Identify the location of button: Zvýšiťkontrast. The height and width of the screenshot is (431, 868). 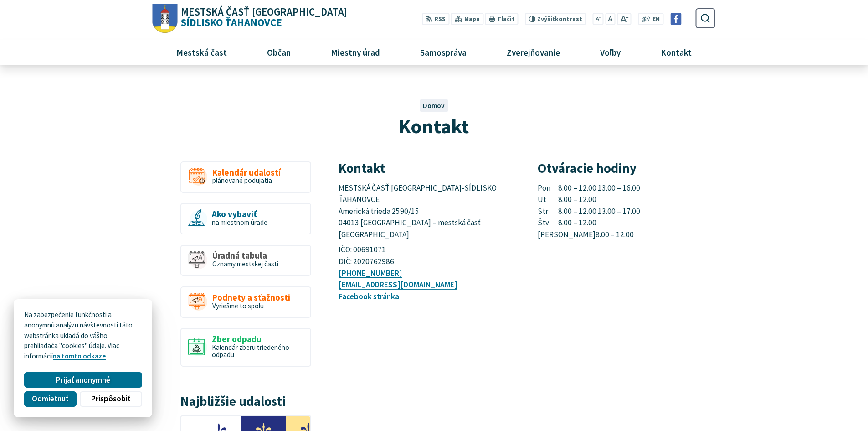
(555, 18).